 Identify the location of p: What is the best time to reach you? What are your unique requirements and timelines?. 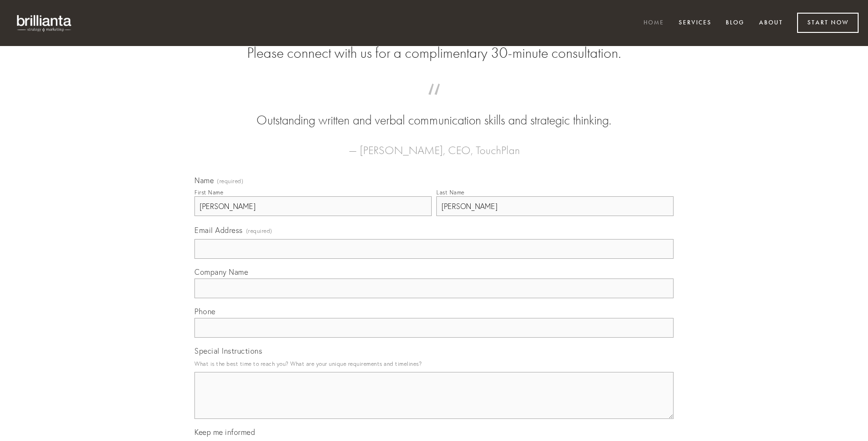
(434, 364).